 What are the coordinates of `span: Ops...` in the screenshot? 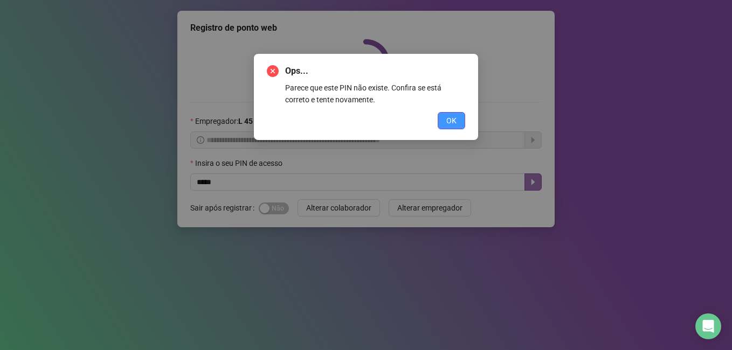 It's located at (375, 71).